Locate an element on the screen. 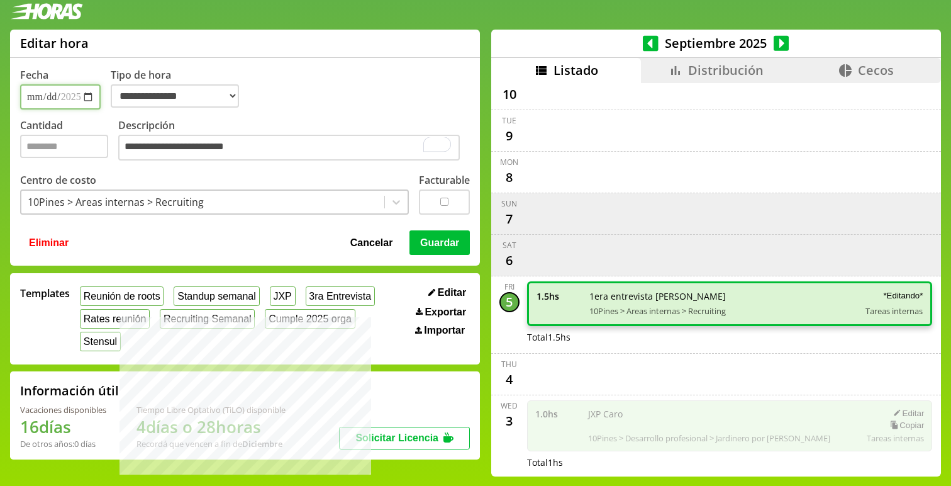 This screenshot has height=486, width=951. div: 5 is located at coordinates (509, 302).